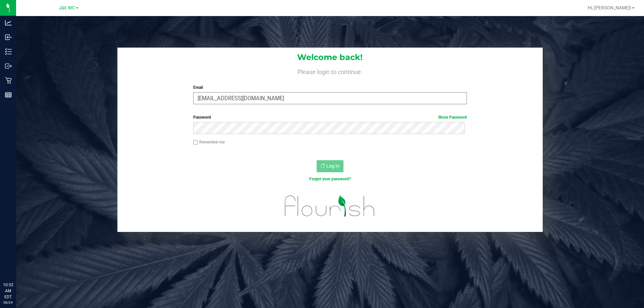 This screenshot has height=308, width=644. I want to click on h1: Welcome back!, so click(330, 57).